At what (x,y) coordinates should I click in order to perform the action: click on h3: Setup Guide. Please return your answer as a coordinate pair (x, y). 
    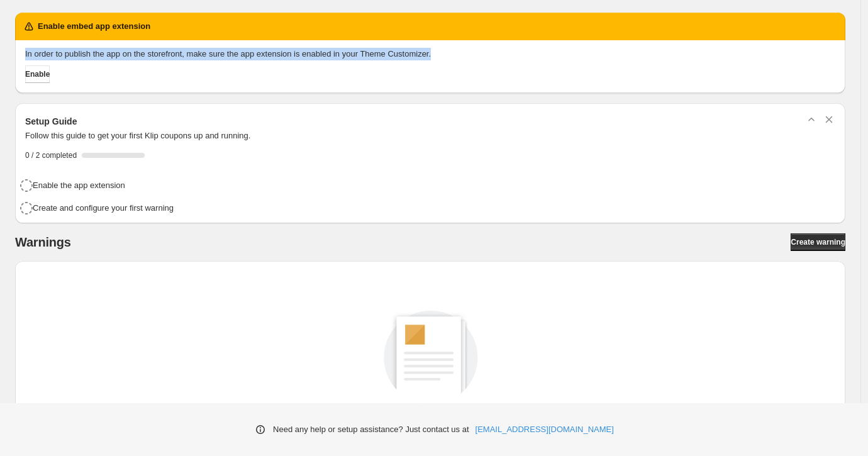
    Looking at the image, I should click on (51, 121).